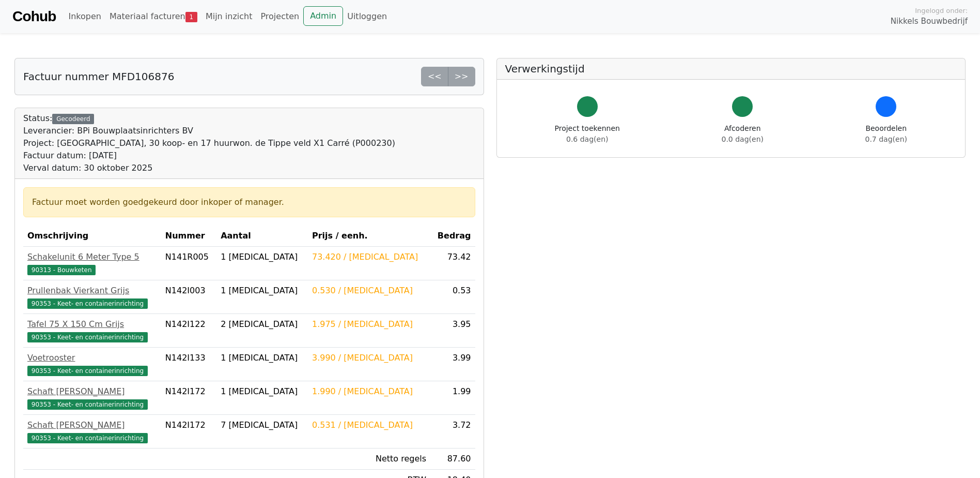 The height and width of the screenshot is (478, 980). Describe the element at coordinates (886, 134) in the screenshot. I see `div: Beoordelen` at that location.